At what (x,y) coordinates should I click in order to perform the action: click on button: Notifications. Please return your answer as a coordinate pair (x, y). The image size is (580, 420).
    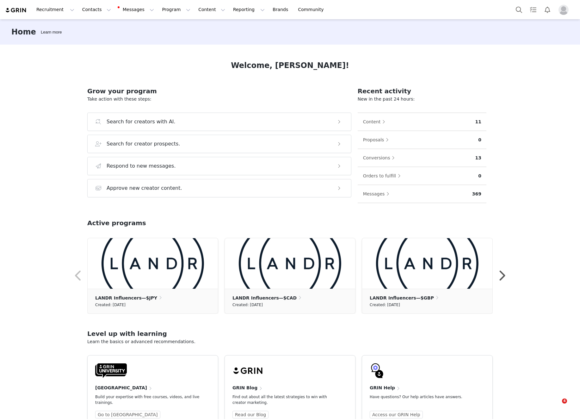
    Looking at the image, I should click on (548, 9).